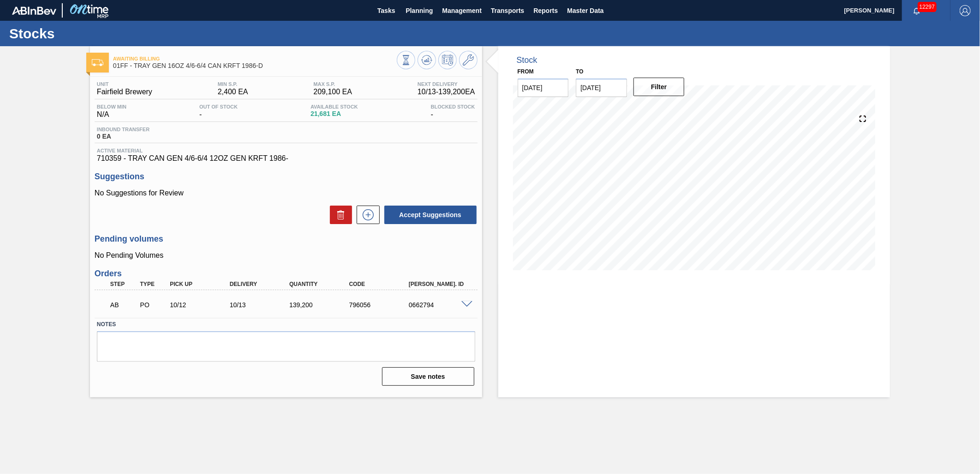  What do you see at coordinates (446, 92) in the screenshot?
I see `span: 10/13 - 139,200 EA` at bounding box center [446, 92].